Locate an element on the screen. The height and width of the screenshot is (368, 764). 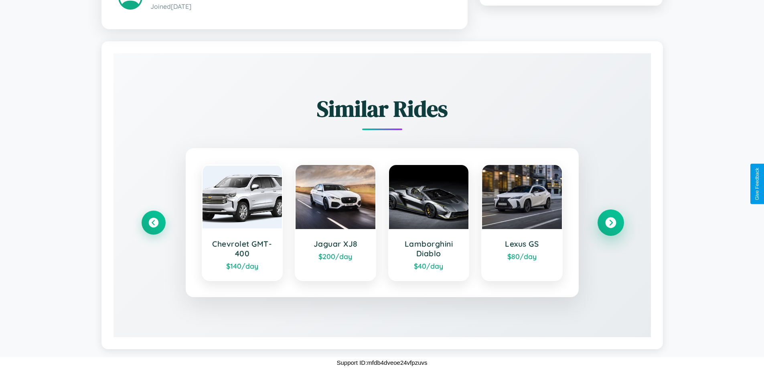
h3: Lexus GS is located at coordinates (521, 244).